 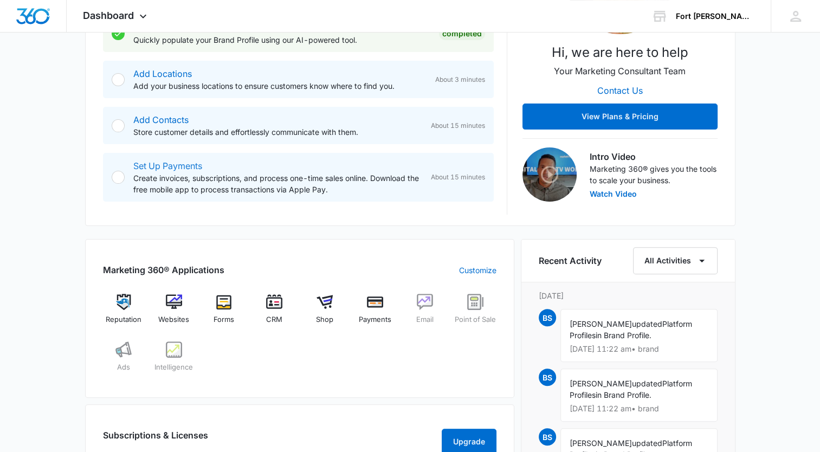 I want to click on div: Completed, so click(x=462, y=34).